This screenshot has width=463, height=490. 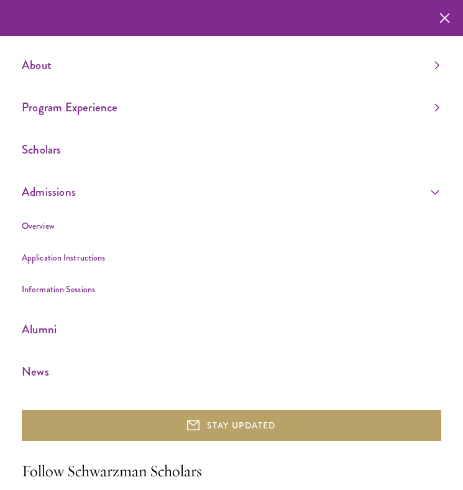 What do you see at coordinates (231, 471) in the screenshot?
I see `h2: Follow Schwarzman Scholars` at bounding box center [231, 471].